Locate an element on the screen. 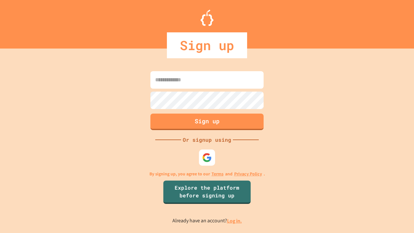 Image resolution: width=414 pixels, height=233 pixels. a: Terms is located at coordinates (217, 174).